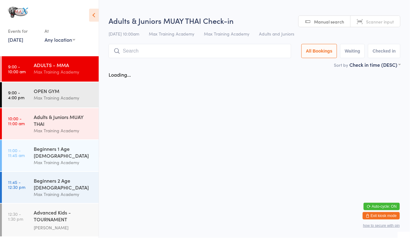 The height and width of the screenshot is (238, 410). What do you see at coordinates (16, 95) in the screenshot?
I see `time: 9:00 - 4:00 pm` at bounding box center [16, 95].